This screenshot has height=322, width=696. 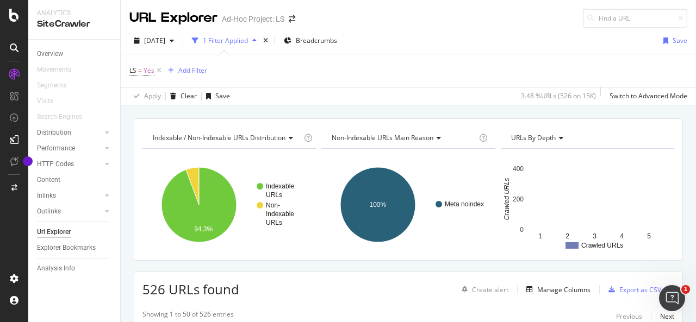 I want to click on a: Content, so click(x=74, y=180).